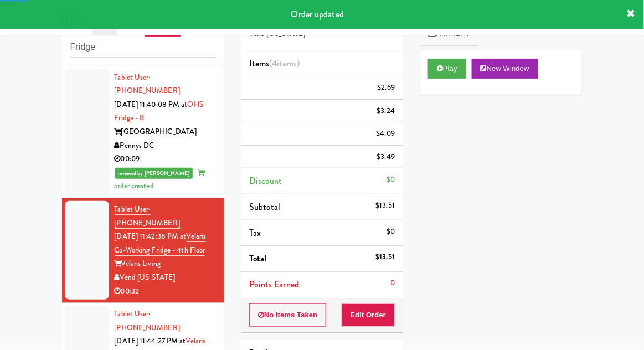  I want to click on div: $3.24, so click(386, 111).